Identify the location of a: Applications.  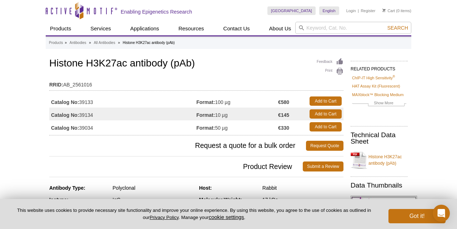
(145, 29).